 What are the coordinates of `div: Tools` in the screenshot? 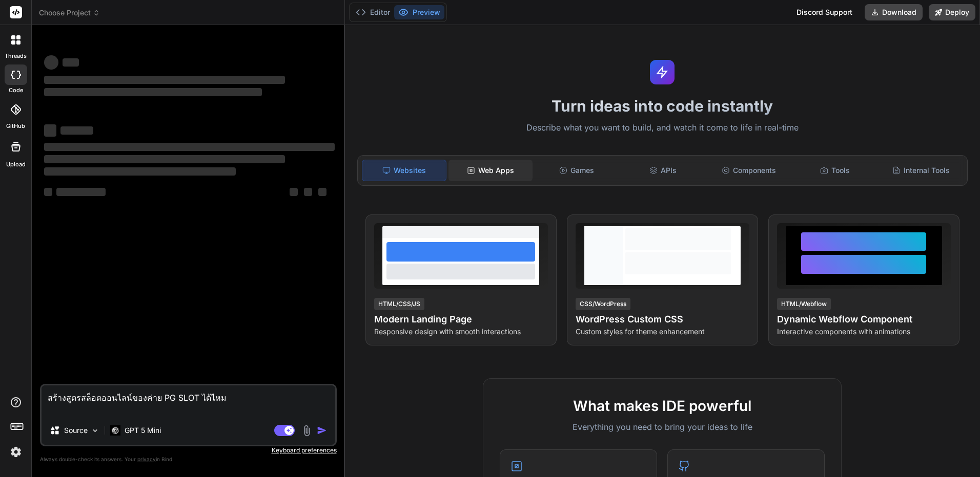 It's located at (834, 170).